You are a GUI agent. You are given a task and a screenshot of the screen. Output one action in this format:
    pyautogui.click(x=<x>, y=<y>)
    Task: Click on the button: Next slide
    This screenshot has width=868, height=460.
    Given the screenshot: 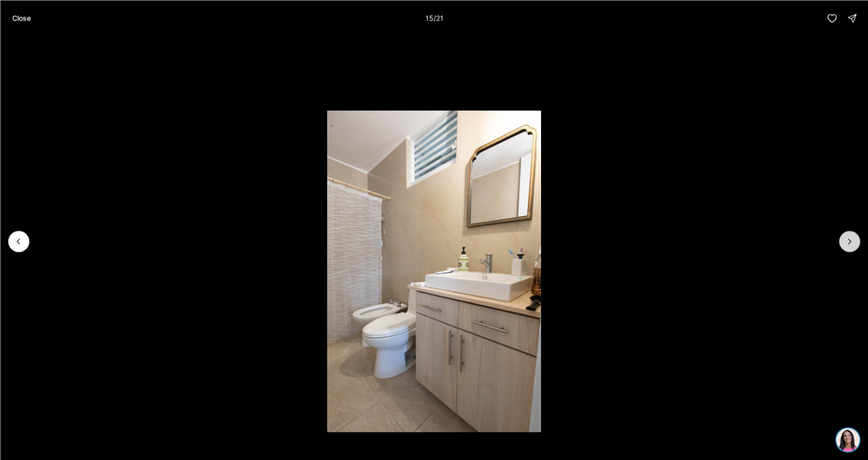 What is the action you would take?
    pyautogui.click(x=849, y=242)
    